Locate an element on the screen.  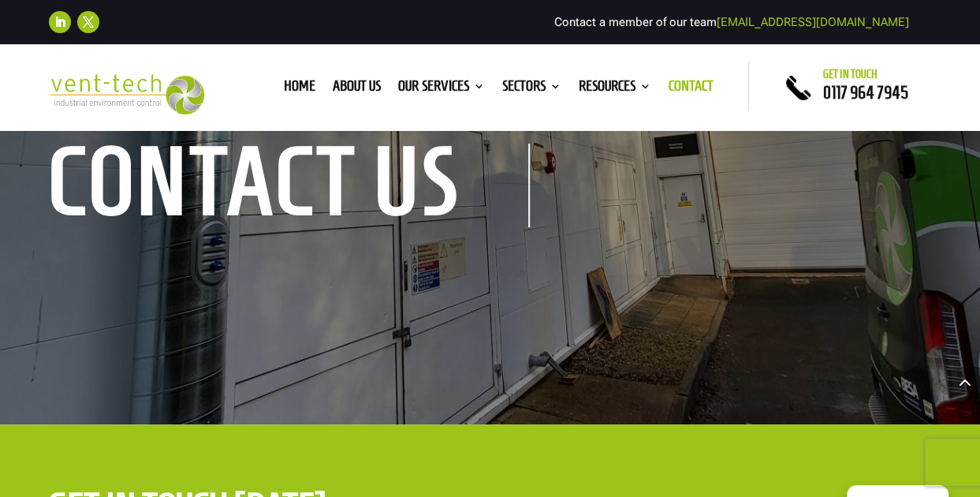
img: 2023-09-27T08_35_16.549ZVENT-TECH---Clear-background is located at coordinates (126, 93).